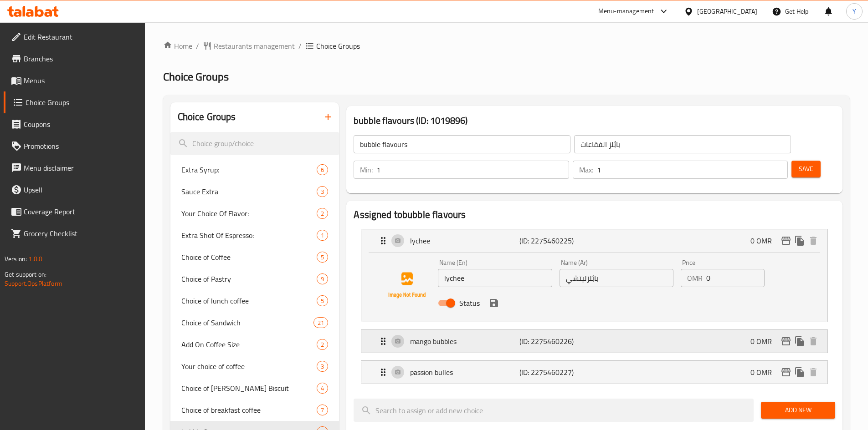 Image resolution: width=868 pixels, height=430 pixels. Describe the element at coordinates (74, 212) in the screenshot. I see `a: Coverage Report` at that location.